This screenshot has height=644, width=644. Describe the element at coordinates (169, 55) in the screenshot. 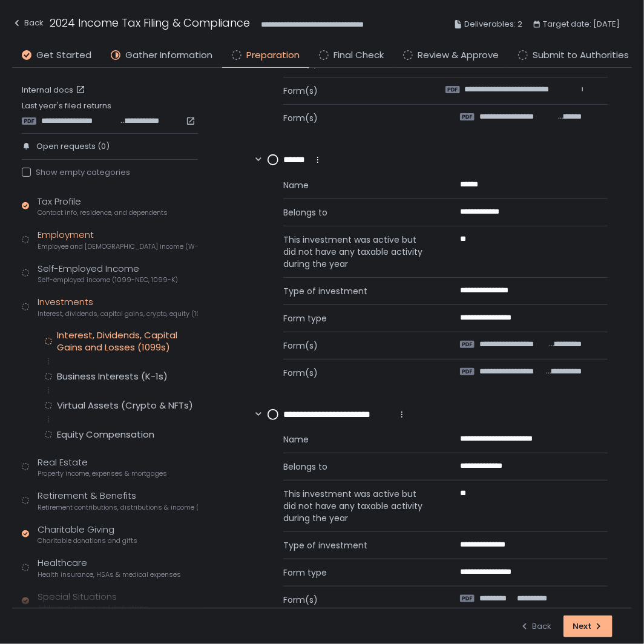

I see `span: Gather Information` at that location.